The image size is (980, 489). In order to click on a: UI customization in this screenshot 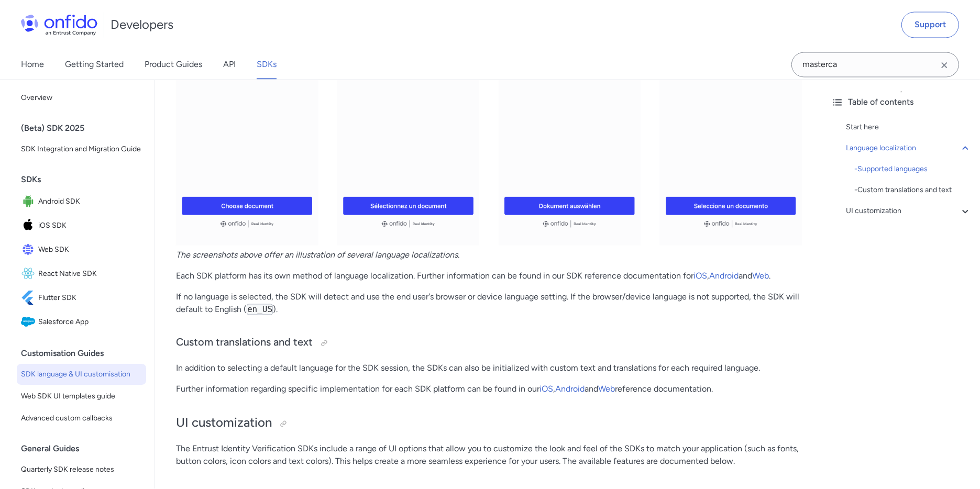, I will do `click(908, 211)`.